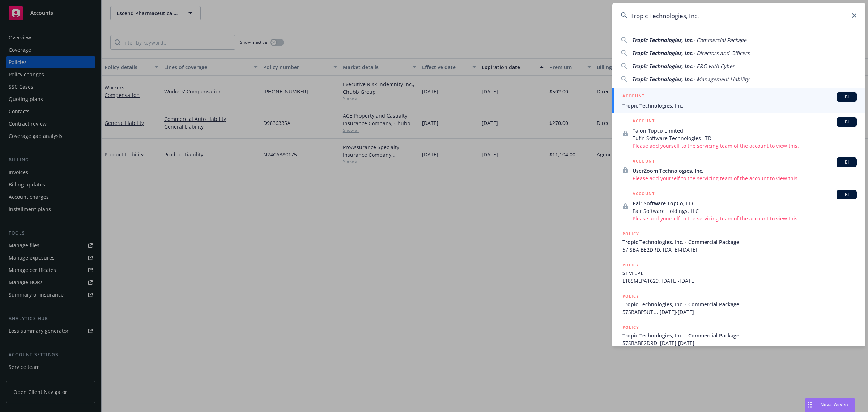 This screenshot has height=412, width=868. What do you see at coordinates (740, 273) in the screenshot?
I see `span: $1M EPL` at bounding box center [740, 273].